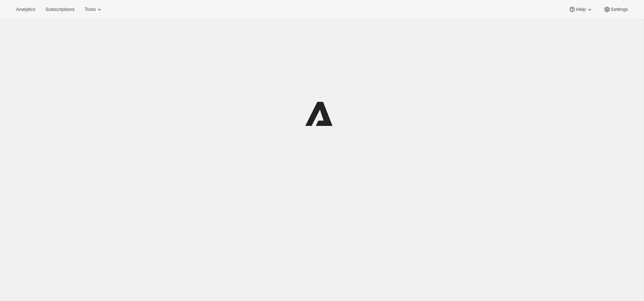  I want to click on span: Settings, so click(619, 10).